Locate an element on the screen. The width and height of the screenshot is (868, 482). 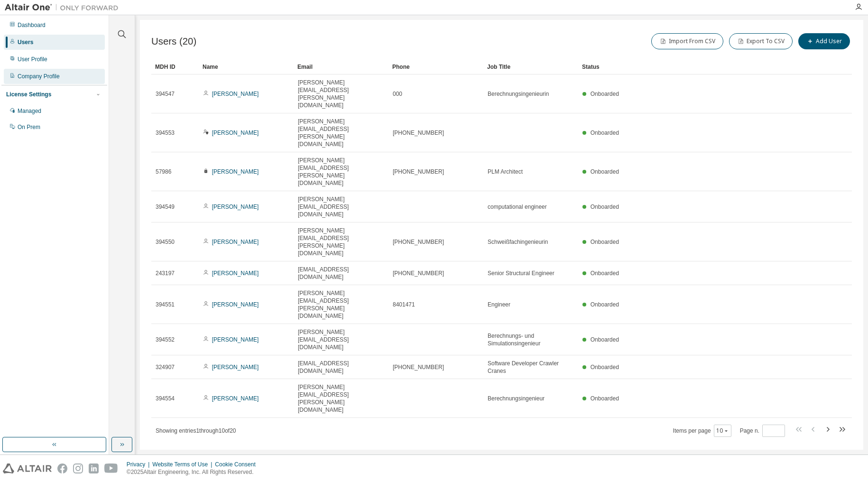
span: 394553 is located at coordinates (165, 132).